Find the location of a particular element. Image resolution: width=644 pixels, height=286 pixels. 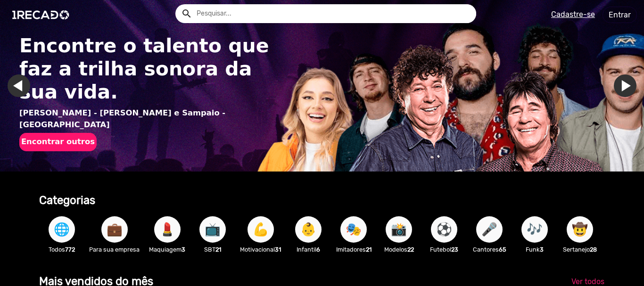

p: Cantores is located at coordinates (489, 249).